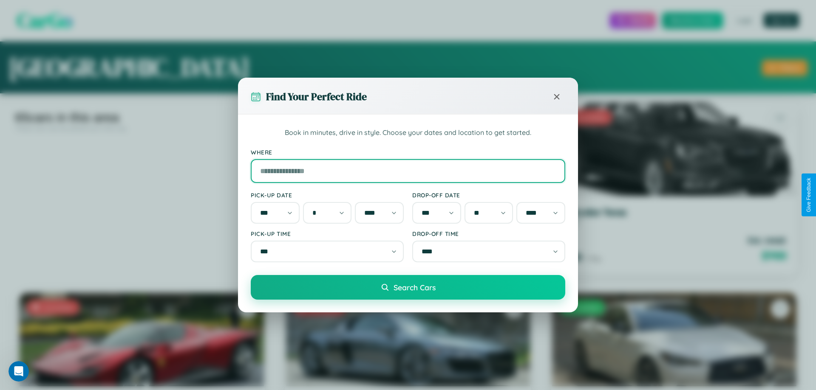 This screenshot has height=390, width=816. I want to click on label: Where, so click(408, 152).